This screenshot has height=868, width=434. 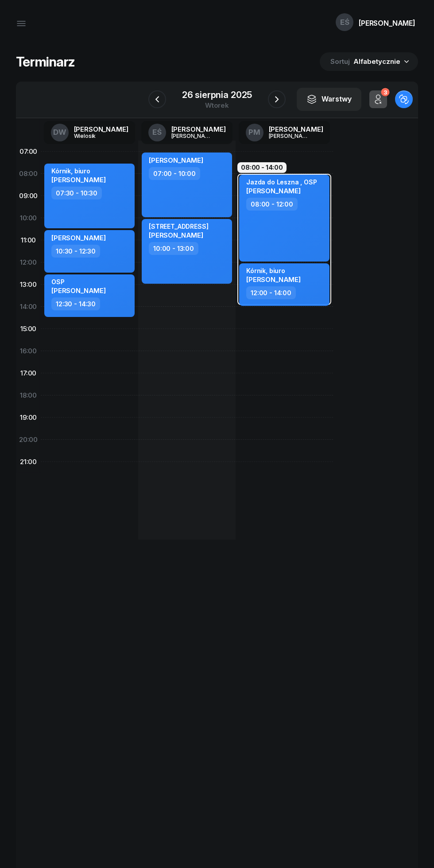 What do you see at coordinates (28, 417) in the screenshot?
I see `div: 19:00` at bounding box center [28, 417].